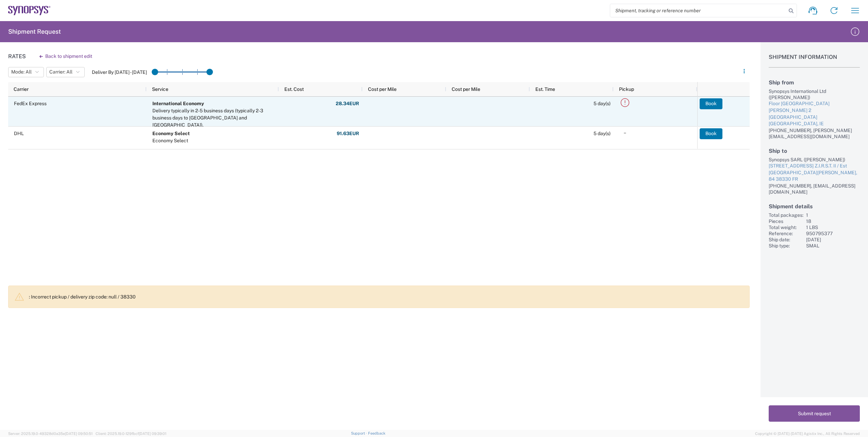  What do you see at coordinates (17, 56) in the screenshot?
I see `h1: Rates` at bounding box center [17, 56].